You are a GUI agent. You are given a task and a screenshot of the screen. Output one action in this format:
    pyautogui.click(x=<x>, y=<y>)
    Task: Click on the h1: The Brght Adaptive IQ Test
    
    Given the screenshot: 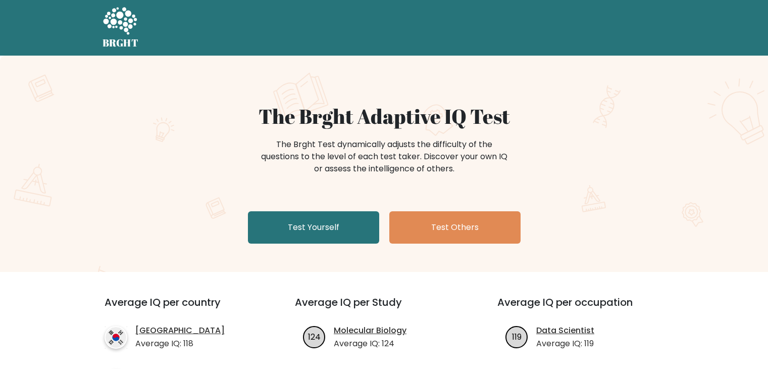 What is the action you would take?
    pyautogui.click(x=384, y=116)
    